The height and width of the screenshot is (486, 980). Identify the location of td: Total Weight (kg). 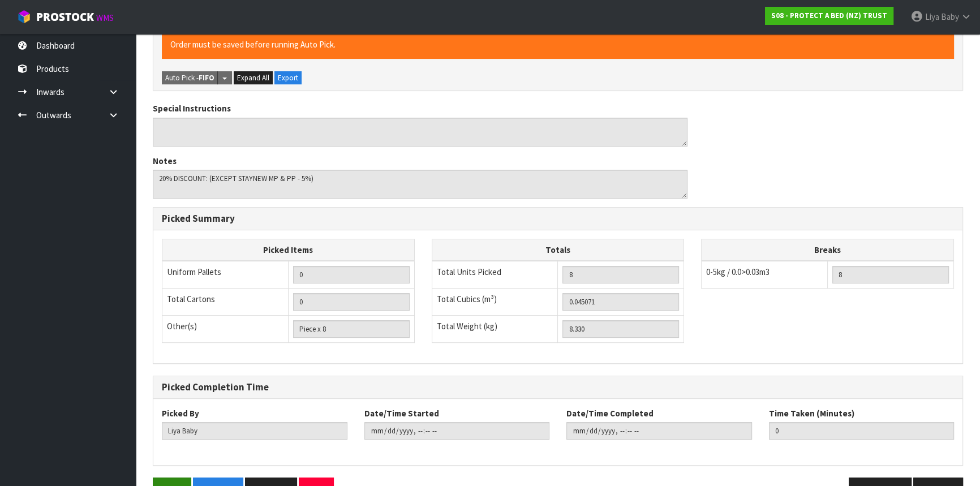
(494, 329).